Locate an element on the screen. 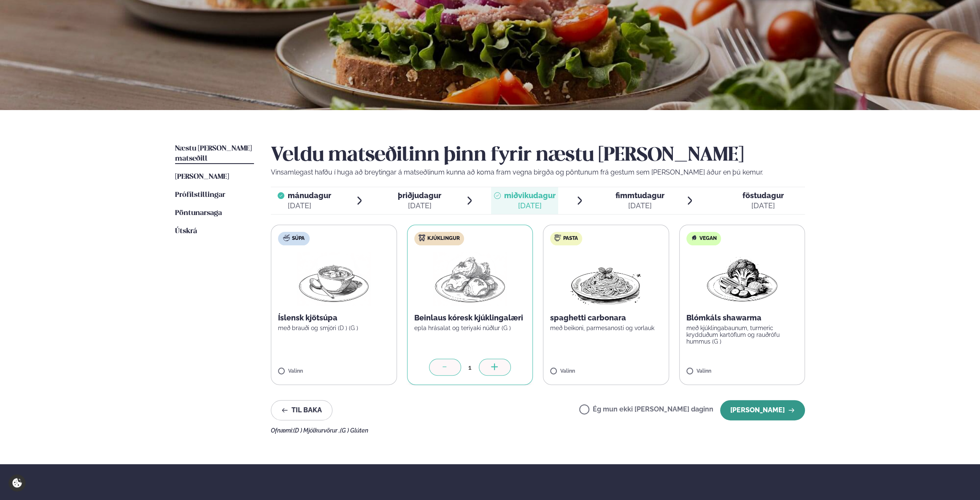 This screenshot has height=500, width=980. span: (G ) Glúten is located at coordinates (354, 430).